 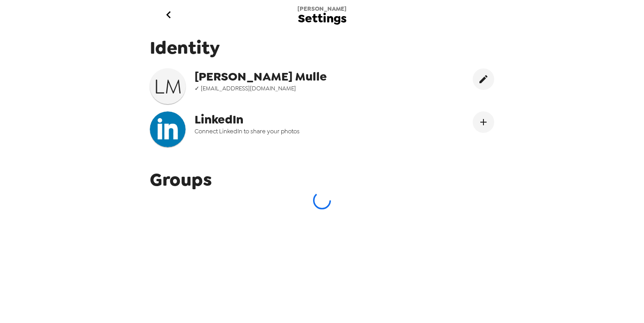 What do you see at coordinates (322, 18) in the screenshot?
I see `span: Settings` at bounding box center [322, 18].